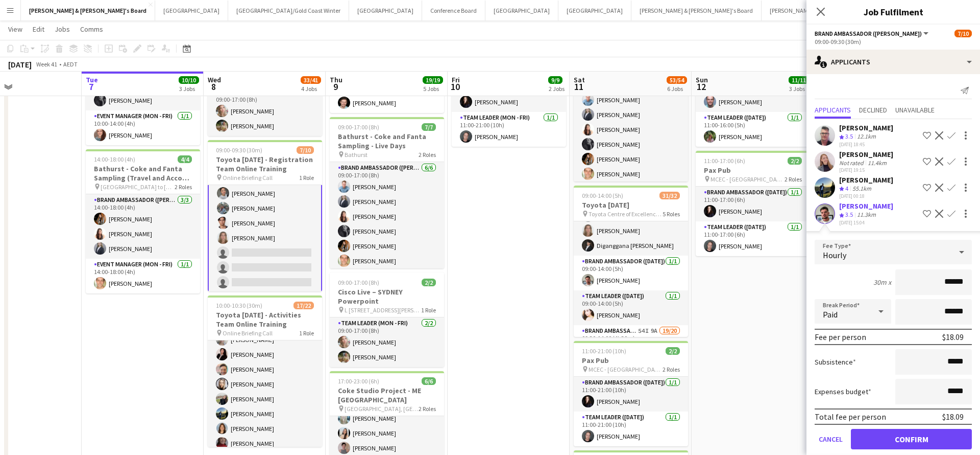  Describe the element at coordinates (189, 80) in the screenshot. I see `span: 10/10` at that location.